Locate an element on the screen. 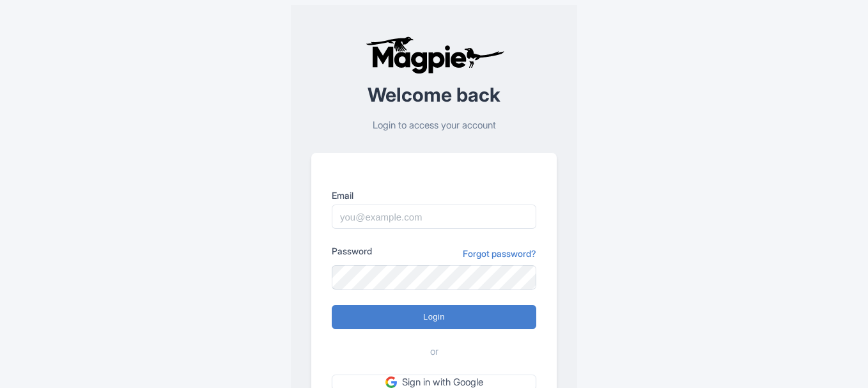 This screenshot has height=388, width=868. input: you@example.com is located at coordinates (434, 217).